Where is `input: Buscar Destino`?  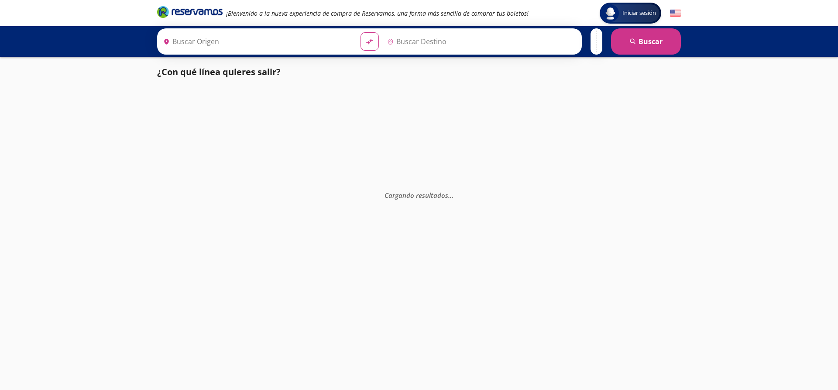 input: Buscar Destino is located at coordinates (480, 41).